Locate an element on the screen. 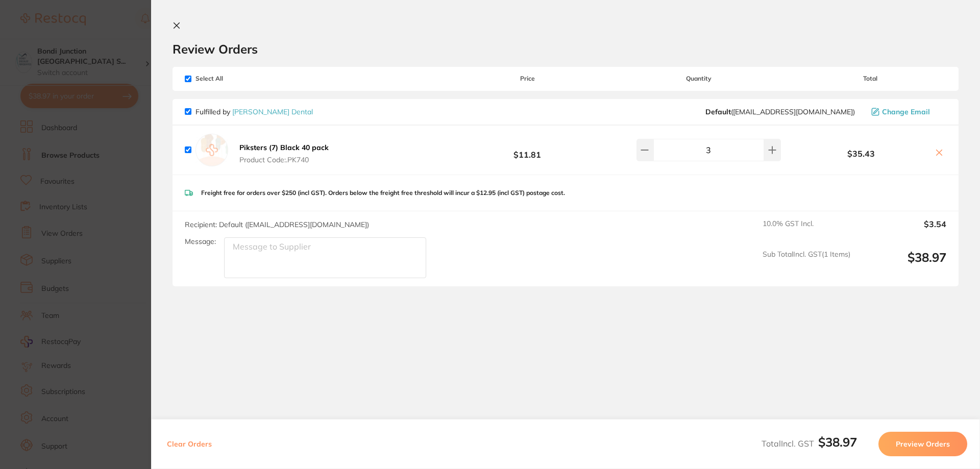  span: Total is located at coordinates (870, 79).